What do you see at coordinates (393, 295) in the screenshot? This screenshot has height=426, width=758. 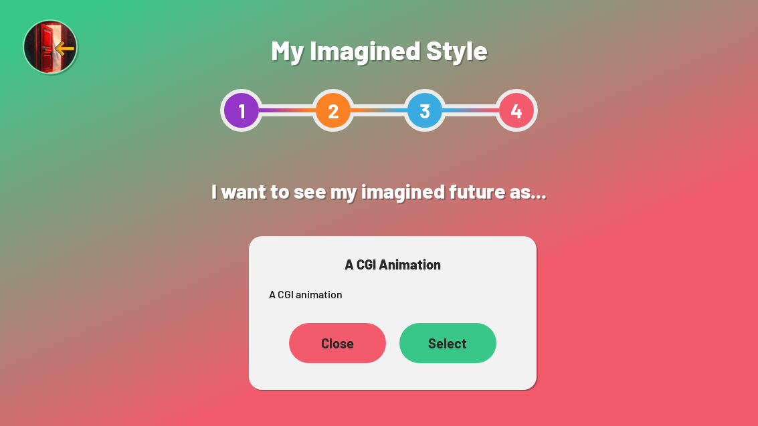 I see `p: A CGI animation` at bounding box center [393, 295].